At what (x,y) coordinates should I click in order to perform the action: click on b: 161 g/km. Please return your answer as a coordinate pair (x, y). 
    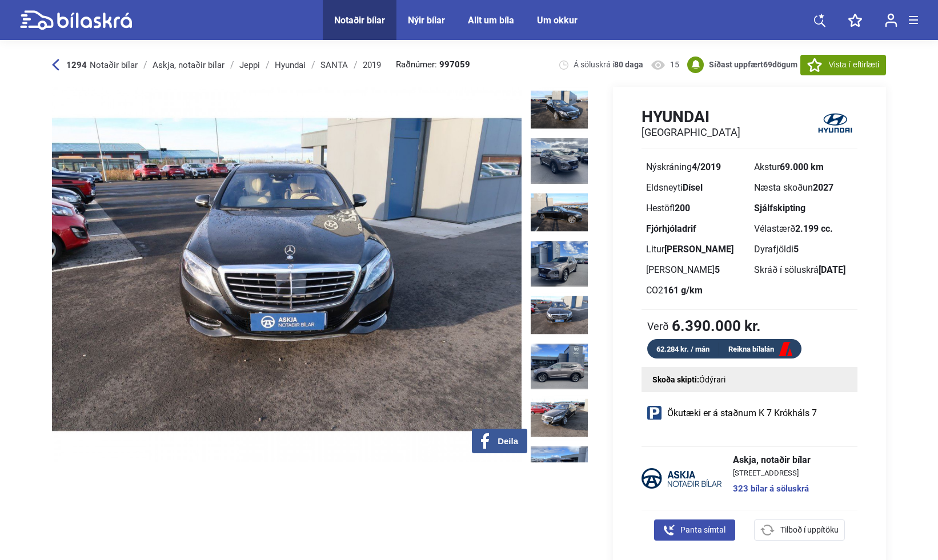
    Looking at the image, I should click on (683, 290).